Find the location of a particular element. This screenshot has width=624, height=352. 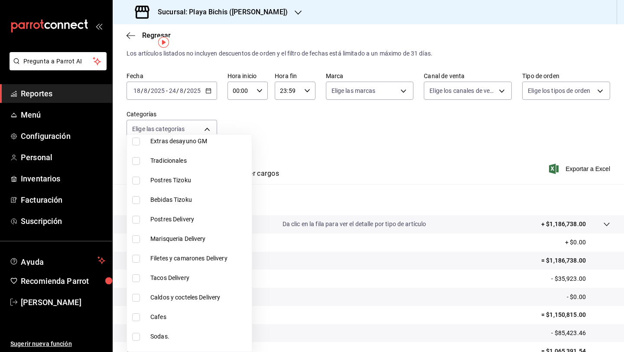

span: Postres Delivery is located at coordinates (199, 219).